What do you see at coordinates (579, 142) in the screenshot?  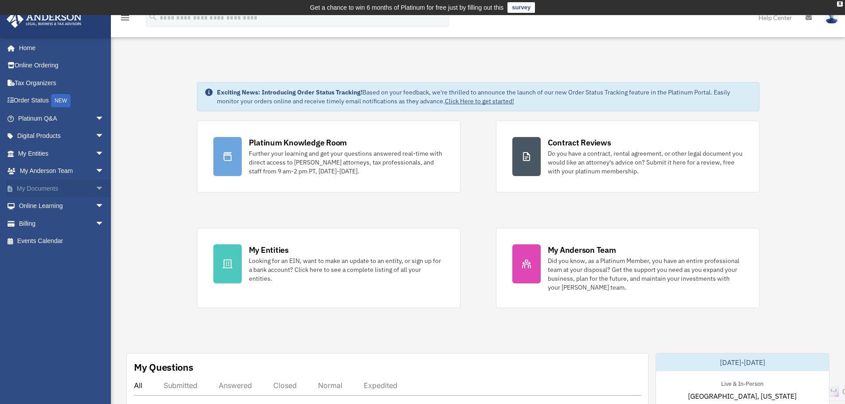 I see `div: Contract Reviews` at bounding box center [579, 142].